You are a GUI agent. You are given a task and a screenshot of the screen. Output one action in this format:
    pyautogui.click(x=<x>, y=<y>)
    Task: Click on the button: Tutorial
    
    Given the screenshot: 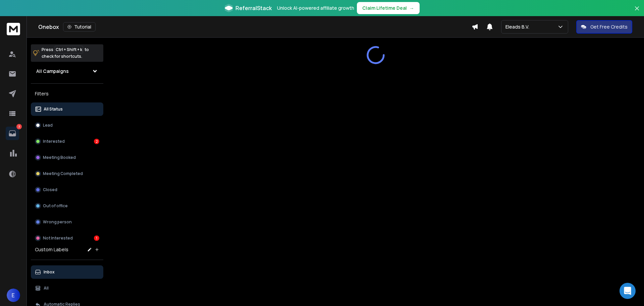 What is the action you would take?
    pyautogui.click(x=79, y=27)
    